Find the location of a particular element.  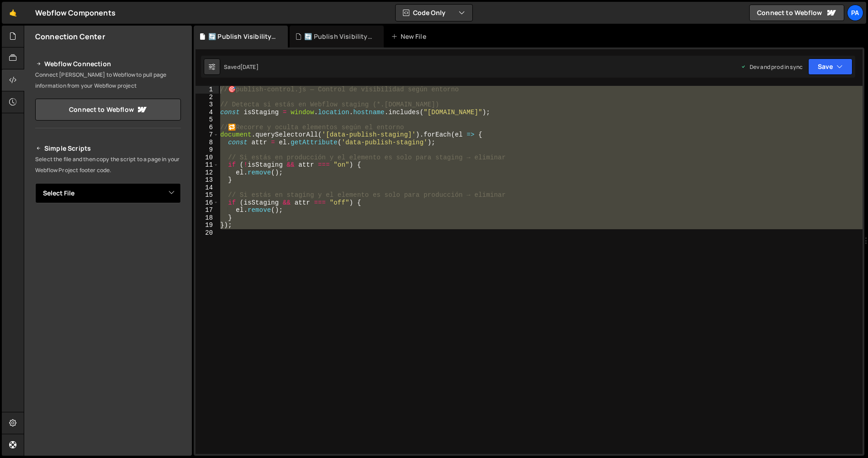

div: 10 is located at coordinates (207, 158).